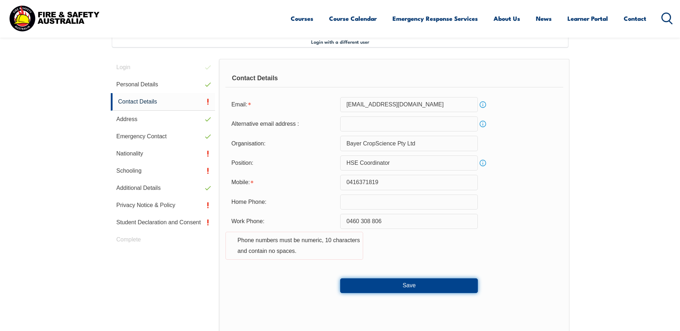  Describe the element at coordinates (340, 42) in the screenshot. I see `span: Login with a different user` at that location.